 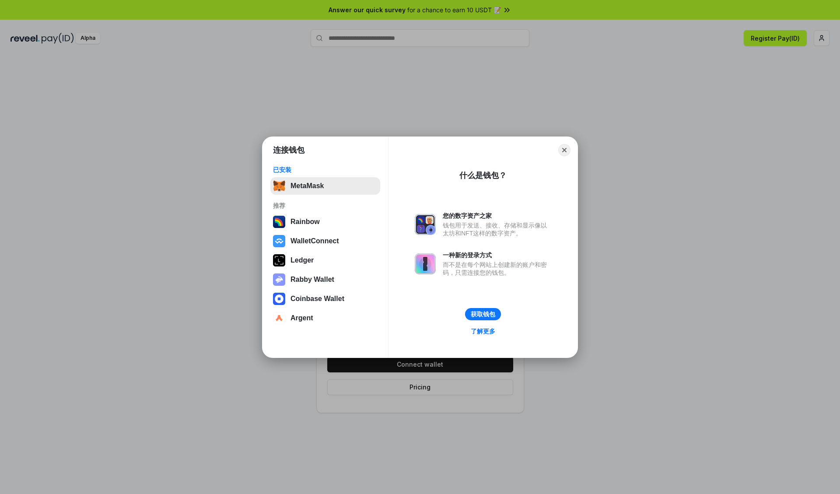 I want to click on button: WalletConnect, so click(x=325, y=241).